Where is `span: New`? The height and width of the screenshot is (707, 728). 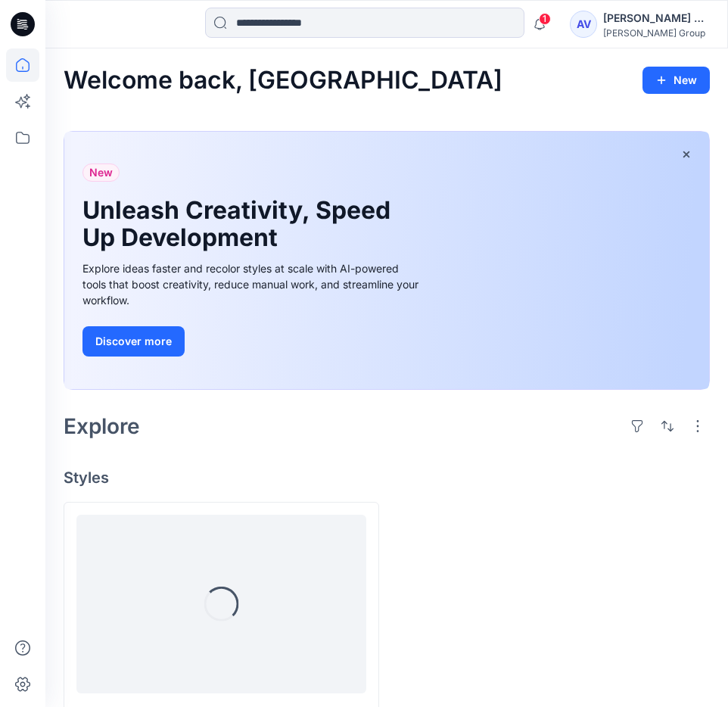
span: New is located at coordinates (100, 172).